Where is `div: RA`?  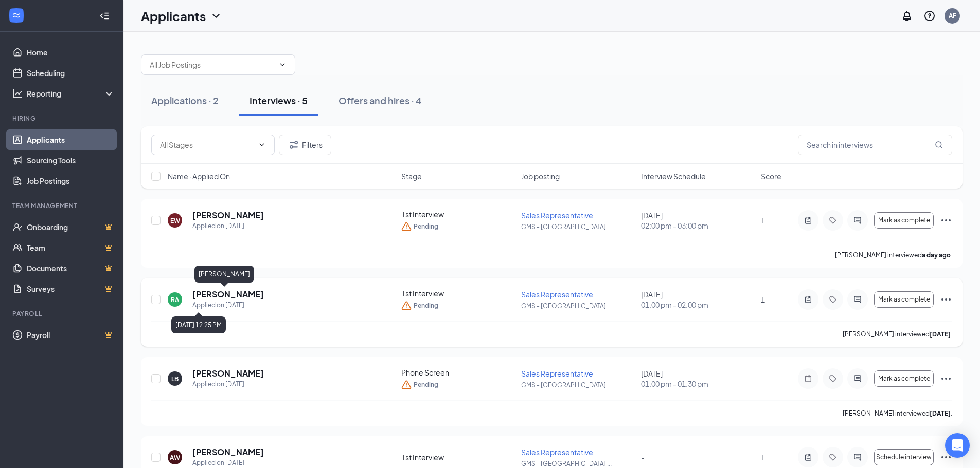
div: RA is located at coordinates (175, 300).